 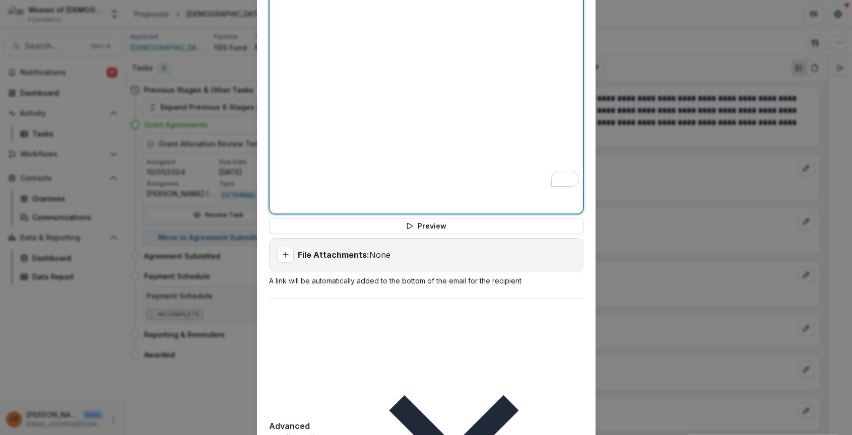 What do you see at coordinates (333, 255) in the screenshot?
I see `strong: File Attachments:` at bounding box center [333, 255].